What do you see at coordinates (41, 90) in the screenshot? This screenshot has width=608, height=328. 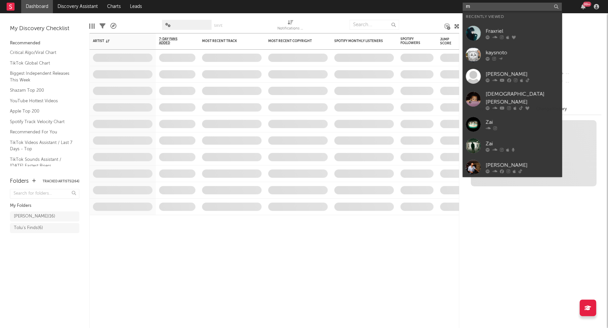 I see `a: Shazam Top 200` at bounding box center [41, 90].